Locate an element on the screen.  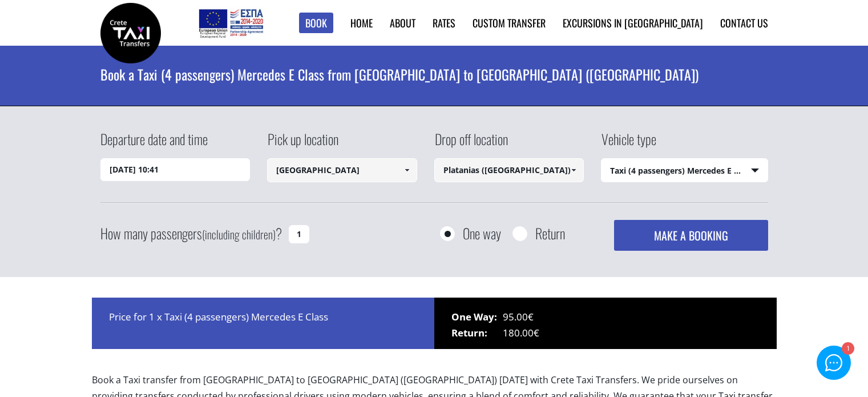
a: Book is located at coordinates (316, 23).